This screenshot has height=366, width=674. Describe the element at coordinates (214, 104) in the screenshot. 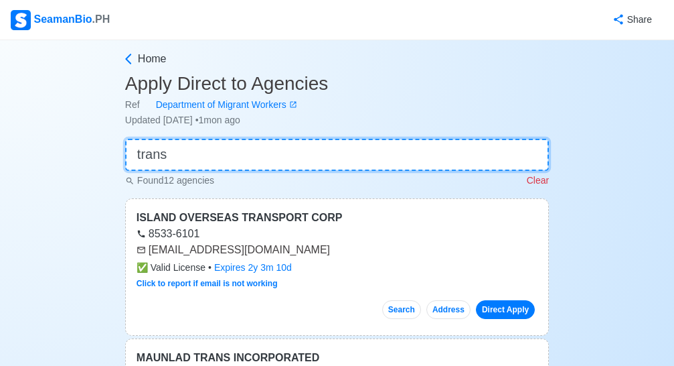

I see `div: Department of Migrant Workers` at that location.